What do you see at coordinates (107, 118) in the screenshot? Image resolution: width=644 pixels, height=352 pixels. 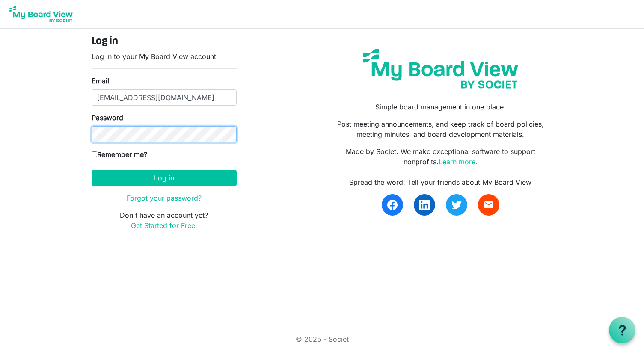 I see `label: Password` at bounding box center [107, 118].